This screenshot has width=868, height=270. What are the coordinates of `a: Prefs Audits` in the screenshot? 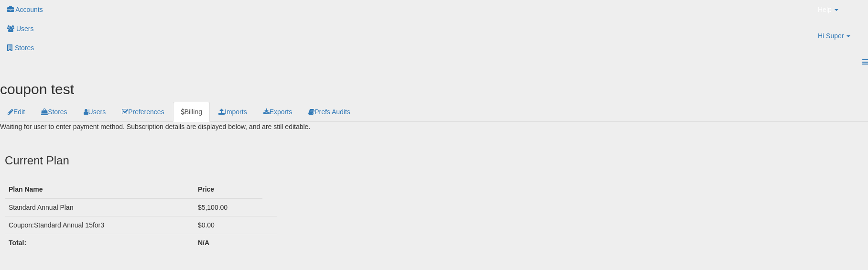 It's located at (329, 112).